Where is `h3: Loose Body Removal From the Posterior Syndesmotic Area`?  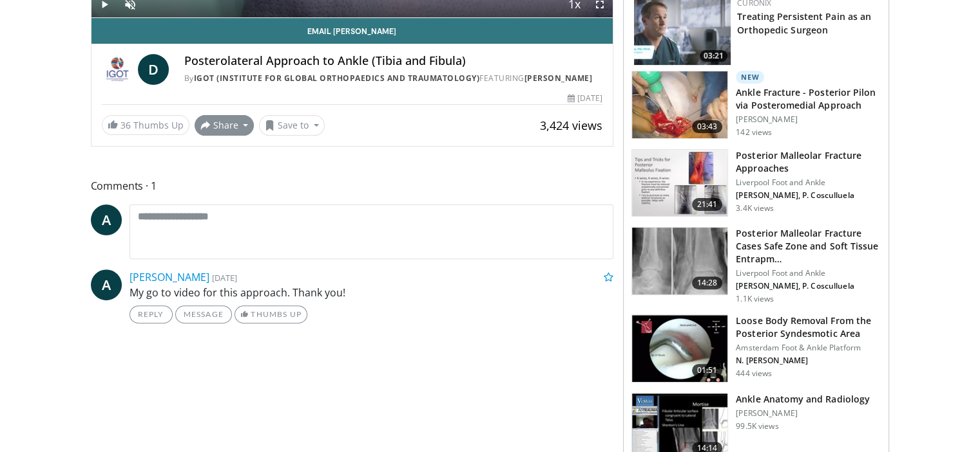 h3: Loose Body Removal From the Posterior Syndesmotic Area is located at coordinates (807, 328).